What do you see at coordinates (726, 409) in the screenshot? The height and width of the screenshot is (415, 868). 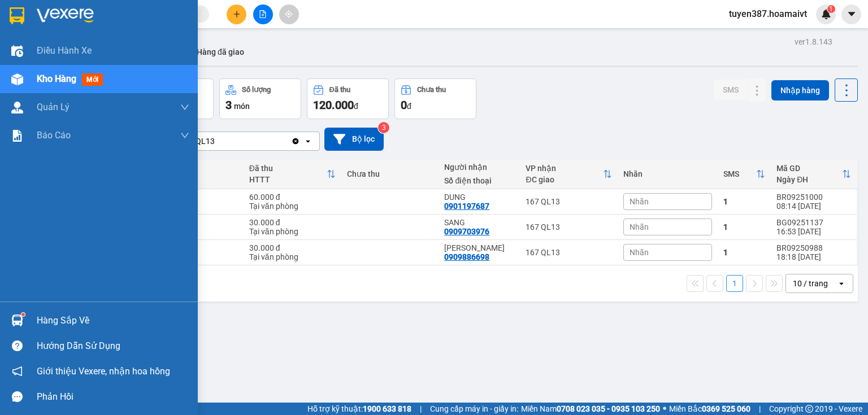 I see `strong: 0369 525 060` at bounding box center [726, 409].